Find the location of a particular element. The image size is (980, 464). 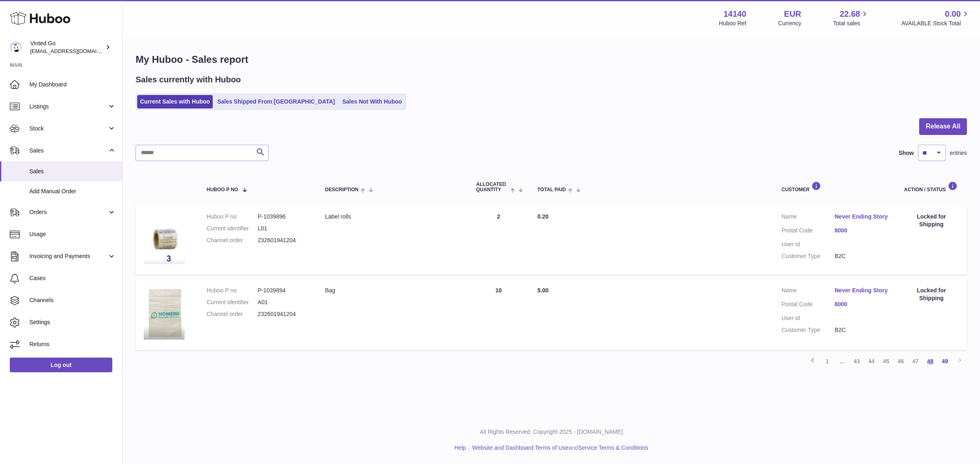

a: Service Terms & Conditions is located at coordinates (613, 448).